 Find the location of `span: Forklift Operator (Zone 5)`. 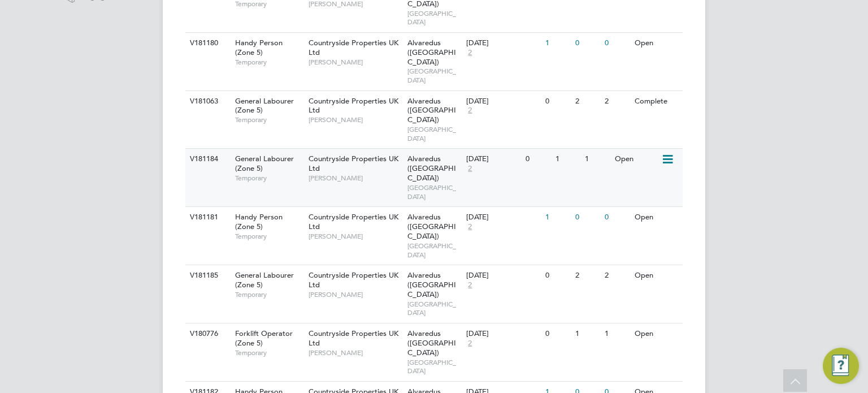

span: Forklift Operator (Zone 5) is located at coordinates (264, 338).